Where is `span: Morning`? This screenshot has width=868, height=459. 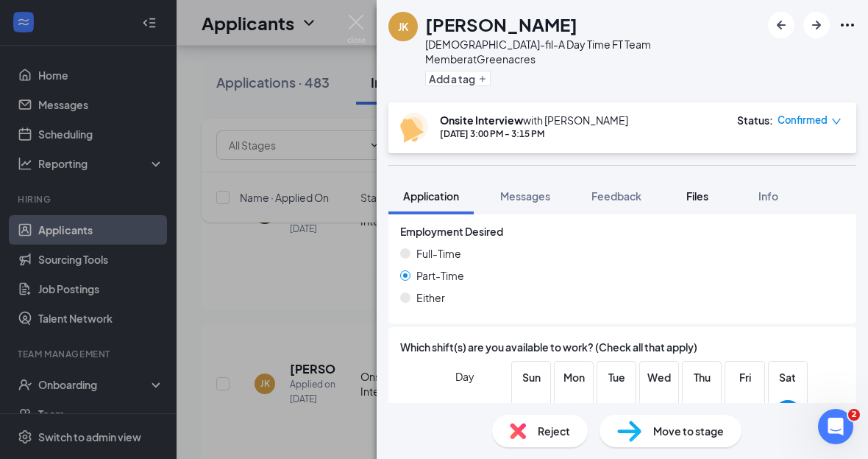 span: Morning is located at coordinates (455, 413).